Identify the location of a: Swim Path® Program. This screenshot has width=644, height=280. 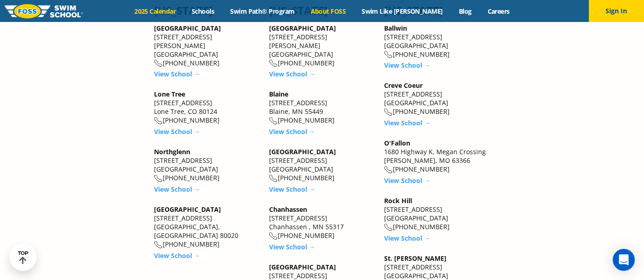
(262, 11).